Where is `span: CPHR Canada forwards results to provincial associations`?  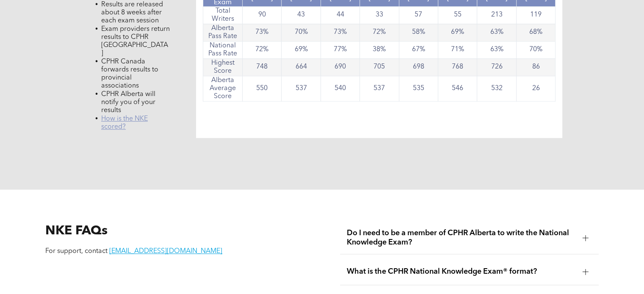
span: CPHR Canada forwards results to provincial associations is located at coordinates (130, 74).